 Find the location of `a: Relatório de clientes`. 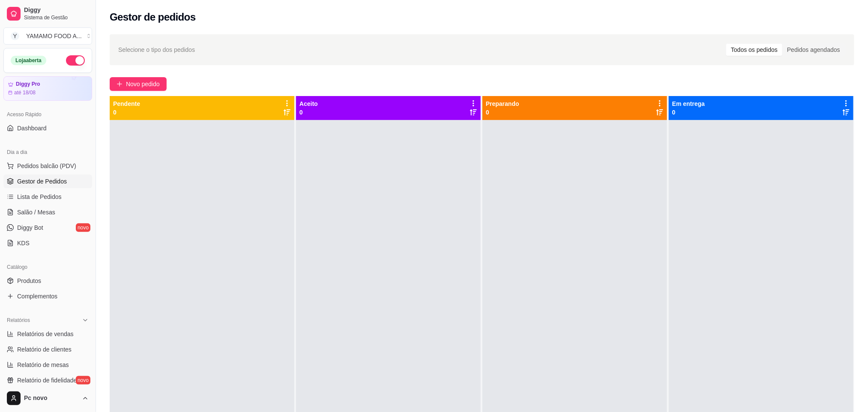

a: Relatório de clientes is located at coordinates (47, 350).